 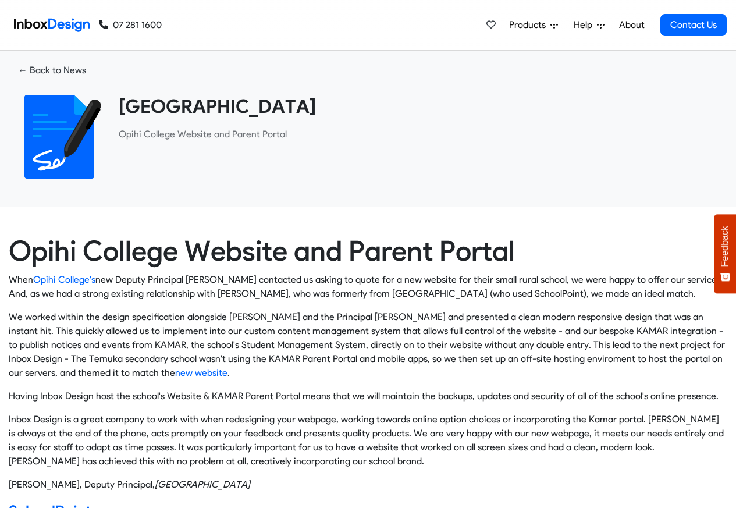 What do you see at coordinates (693, 25) in the screenshot?
I see `a: Contact Us` at bounding box center [693, 25].